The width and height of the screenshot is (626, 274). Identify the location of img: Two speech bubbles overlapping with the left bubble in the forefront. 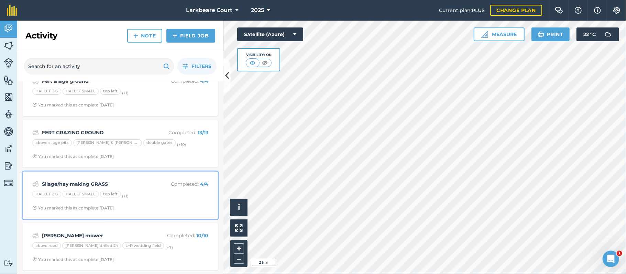
(559, 10).